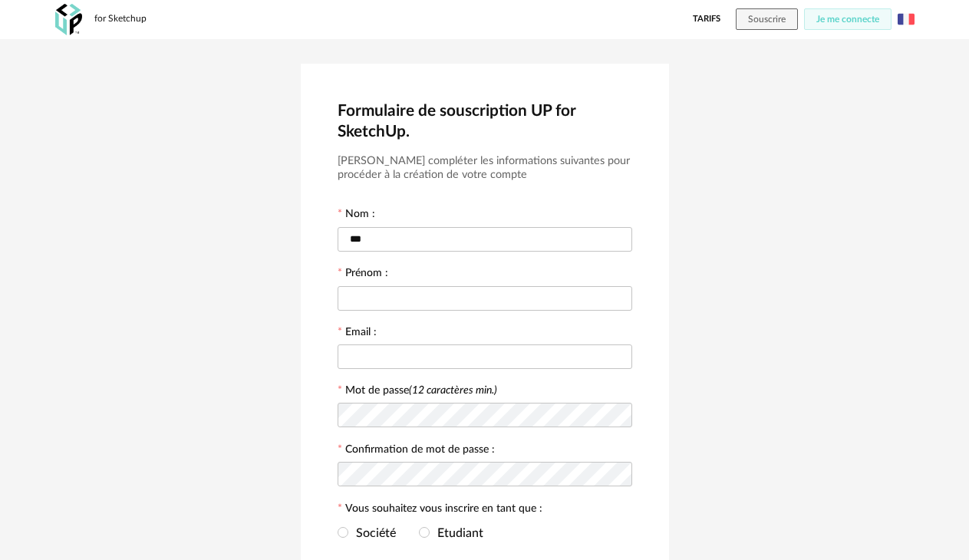  Describe the element at coordinates (356, 216) in the screenshot. I see `label: Nom :` at that location.